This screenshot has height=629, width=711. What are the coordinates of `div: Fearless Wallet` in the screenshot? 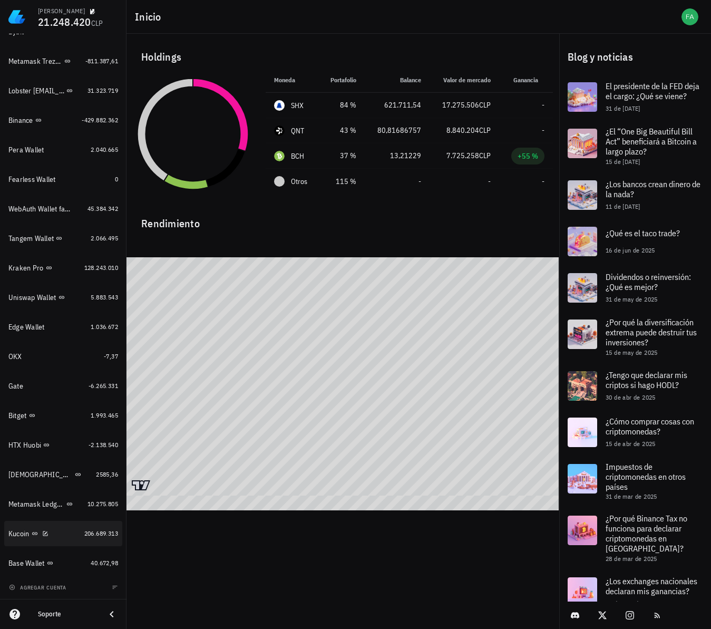 It's located at (32, 179).